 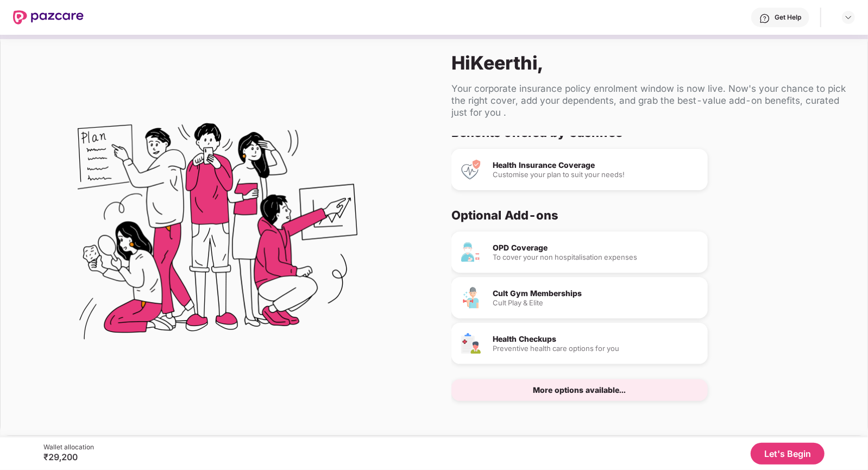 I want to click on img: svg+xml;base64,PHN2ZyBpZD0iSGVscC0zMngzMiIgeG1sbnM9Imh0dHA6Ly93d3cudzMub3JnLzIwMDAvc3ZnIiB3aWR0aD..., so click(x=765, y=18).